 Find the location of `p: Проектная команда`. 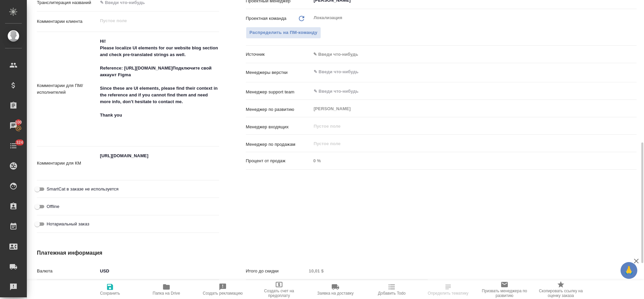

p: Проектная команда is located at coordinates (266, 19).